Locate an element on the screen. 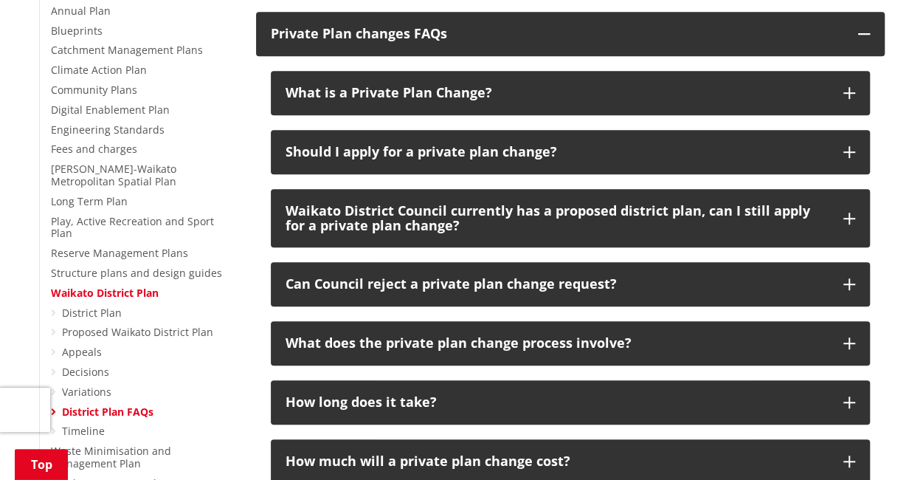 This screenshot has height=480, width=923. a: Variations is located at coordinates (86, 391).